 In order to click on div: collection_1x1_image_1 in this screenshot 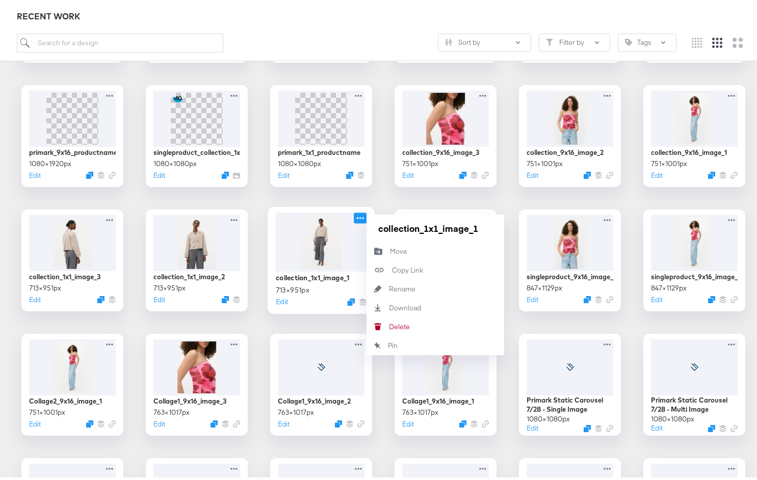, I will do `click(313, 274)`.